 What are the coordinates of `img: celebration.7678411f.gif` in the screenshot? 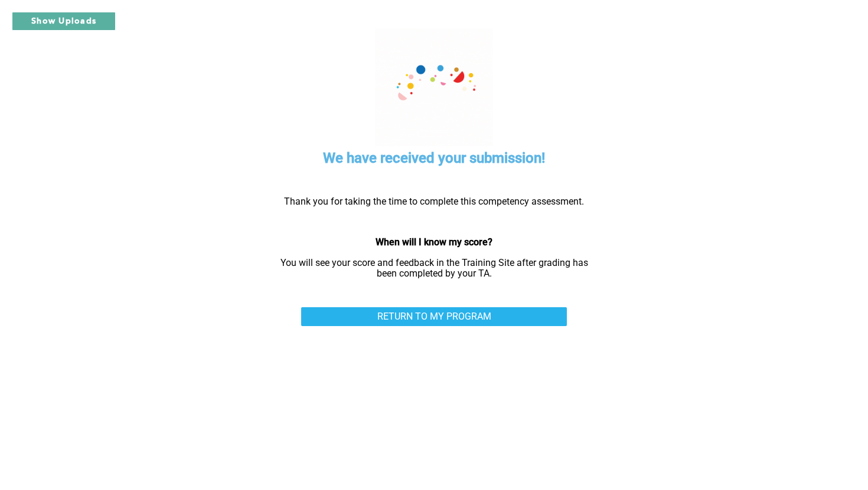 It's located at (434, 87).